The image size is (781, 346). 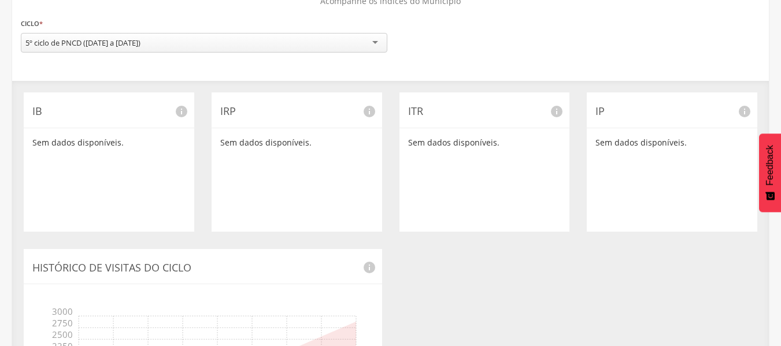 I want to click on button: Feedback - Mostrar pesquisa, so click(x=770, y=173).